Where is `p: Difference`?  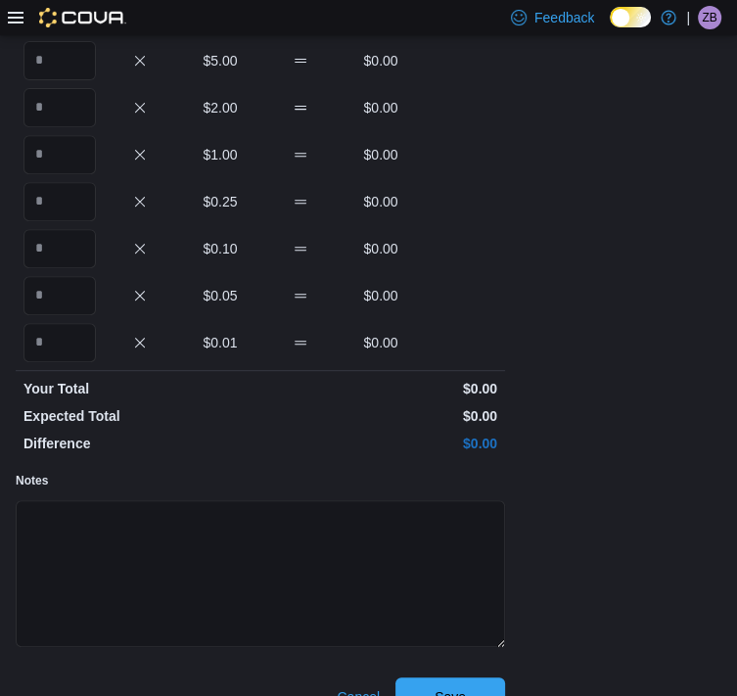
p: Difference is located at coordinates (140, 443).